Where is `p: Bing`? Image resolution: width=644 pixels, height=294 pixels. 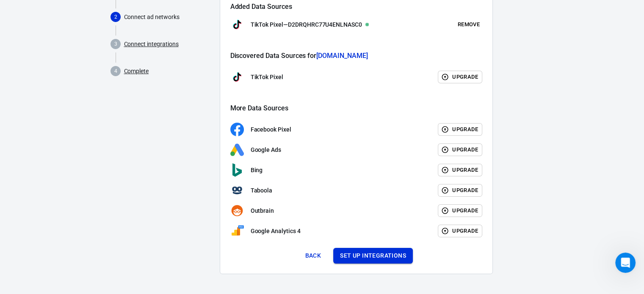
p: Bing is located at coordinates (257, 170).